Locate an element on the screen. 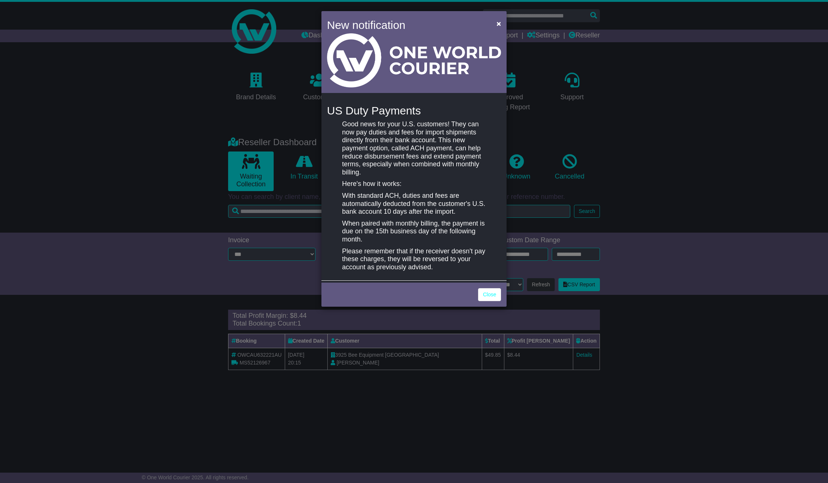 This screenshot has height=483, width=828. h4: US Duty Payments is located at coordinates (414, 110).